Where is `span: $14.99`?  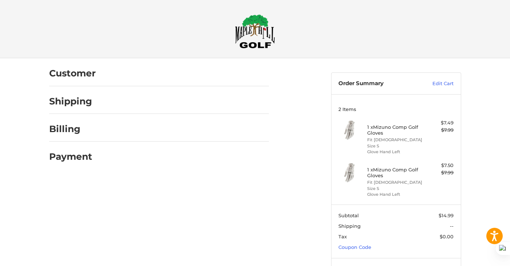 span: $14.99 is located at coordinates (446, 216).